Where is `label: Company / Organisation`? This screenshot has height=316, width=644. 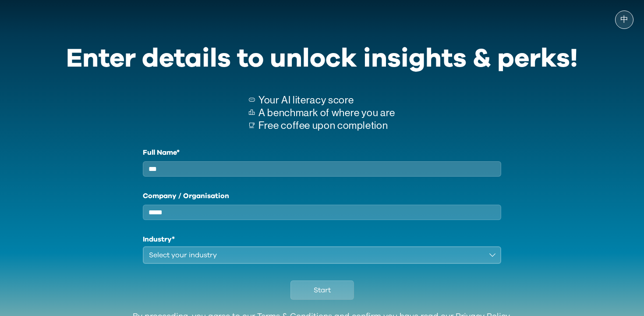
label: Company / Organisation is located at coordinates (322, 196).